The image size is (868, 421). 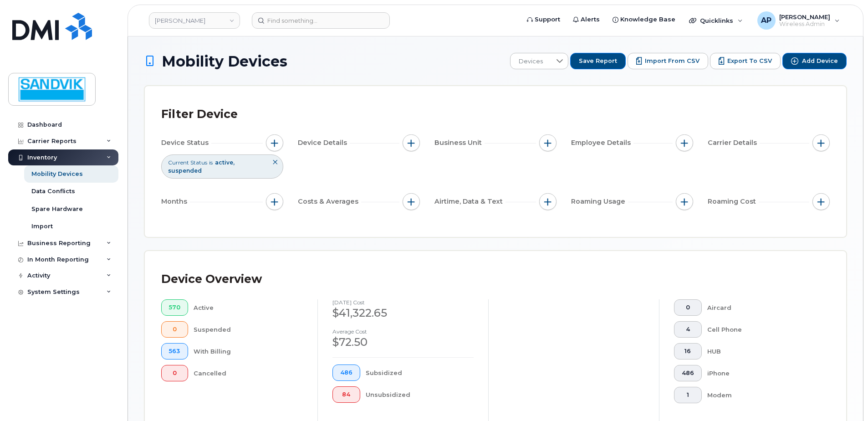 I want to click on span: Airtime, Data & Text, so click(x=470, y=201).